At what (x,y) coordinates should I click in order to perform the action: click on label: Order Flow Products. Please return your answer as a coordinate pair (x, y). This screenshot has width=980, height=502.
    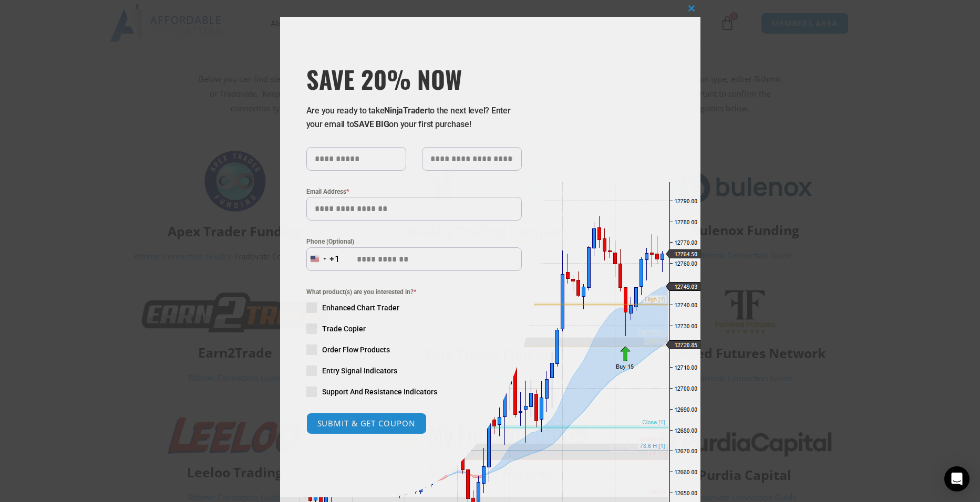
    Looking at the image, I should click on (414, 350).